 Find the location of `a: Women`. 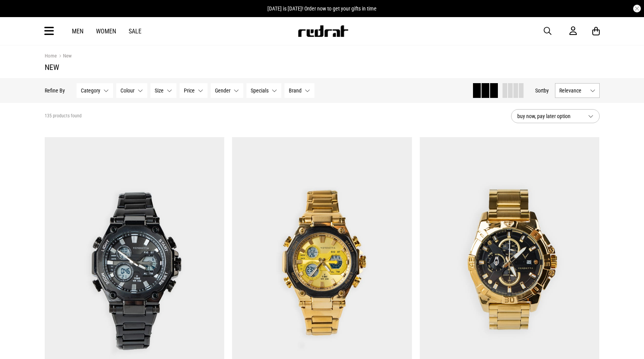

a: Women is located at coordinates (106, 31).